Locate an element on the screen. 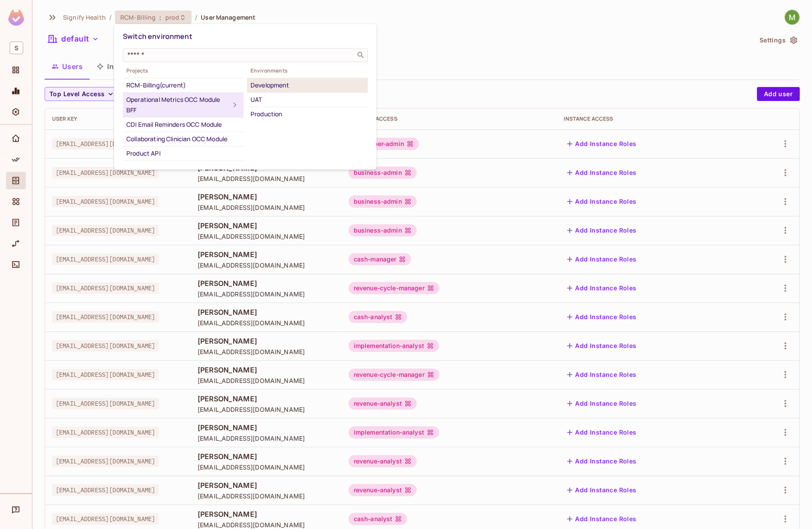 Image resolution: width=812 pixels, height=529 pixels. div: Signal OCC Module API is located at coordinates (183, 168).